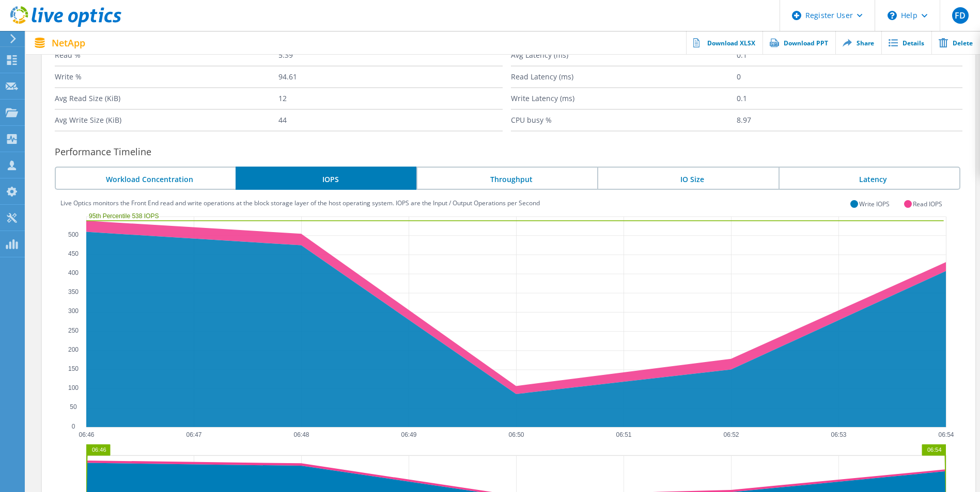  What do you see at coordinates (73, 292) in the screenshot?
I see `text: 350` at bounding box center [73, 292].